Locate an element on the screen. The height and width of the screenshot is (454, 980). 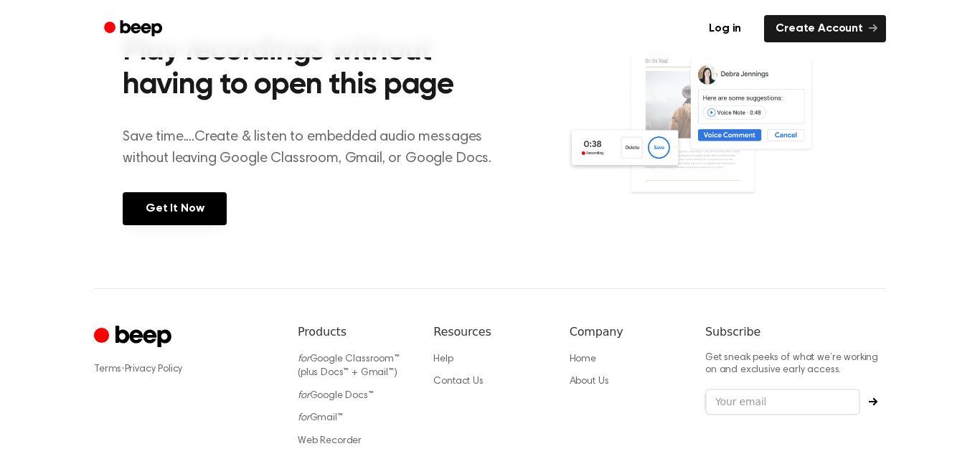
img: Voice Comments on Docs and Recording Widget is located at coordinates (712, 127).